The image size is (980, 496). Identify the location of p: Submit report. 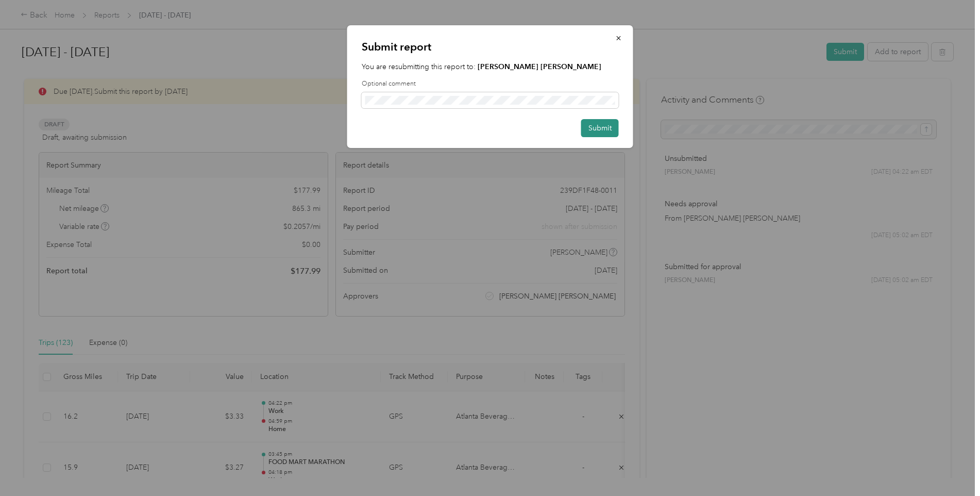
(490, 47).